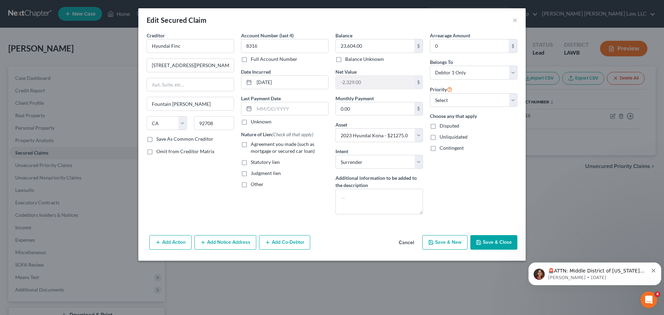 This screenshot has width=664, height=315. What do you see at coordinates (379, 181) in the screenshot?
I see `label: Additional information to be added to the description` at bounding box center [379, 181].